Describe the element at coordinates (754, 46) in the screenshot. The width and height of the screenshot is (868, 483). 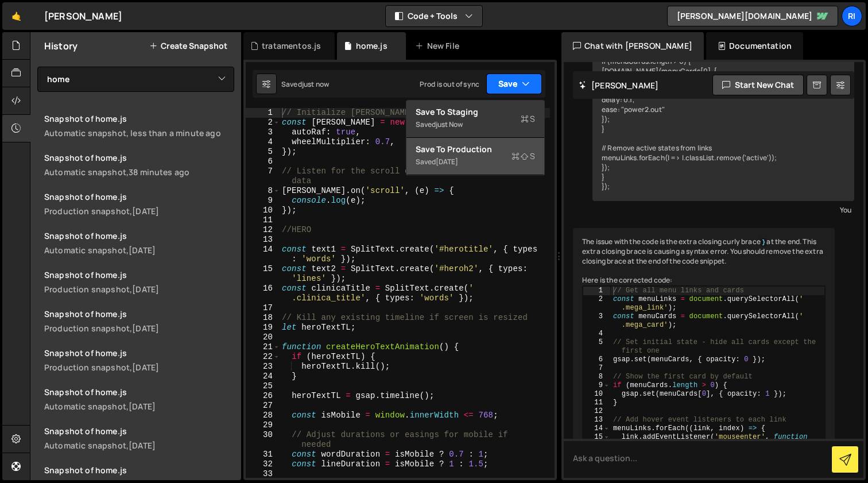
I see `div: Documentation` at that location.